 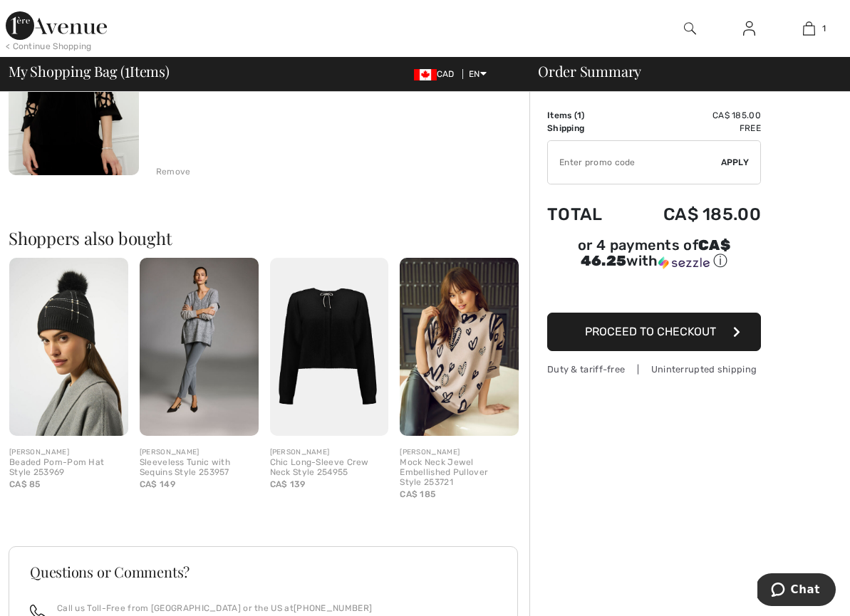 I want to click on div: < Continue Shopping, so click(x=49, y=46).